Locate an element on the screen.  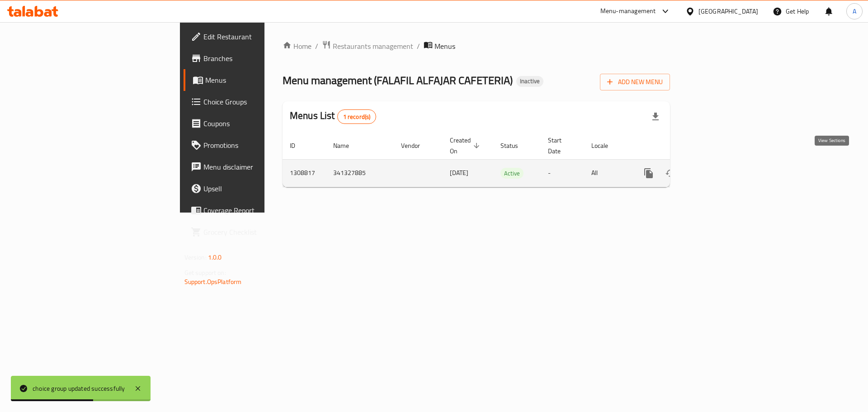
span: Coupons is located at coordinates (260, 123).